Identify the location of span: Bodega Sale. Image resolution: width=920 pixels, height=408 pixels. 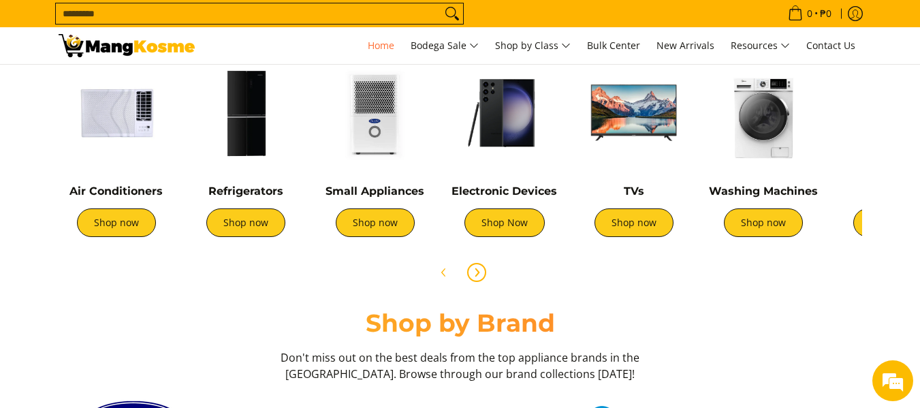
(445, 46).